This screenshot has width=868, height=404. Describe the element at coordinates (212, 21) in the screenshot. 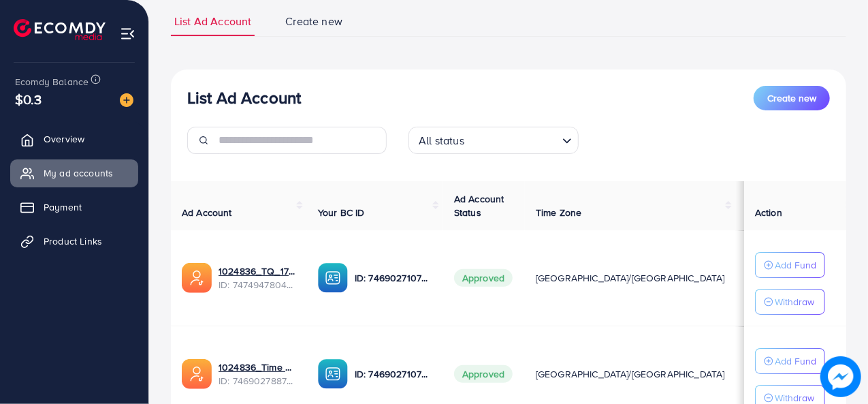

I see `span: List Ad Account` at that location.